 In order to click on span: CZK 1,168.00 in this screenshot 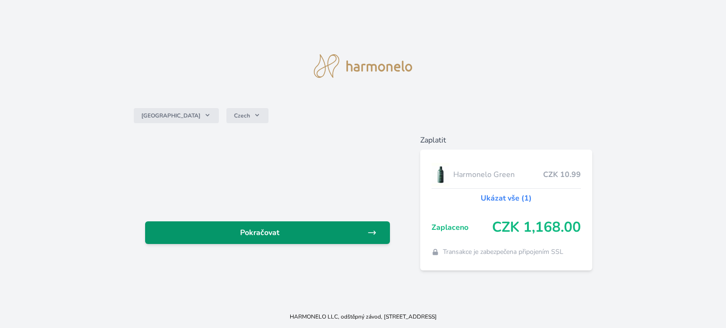, I will do `click(536, 228)`.